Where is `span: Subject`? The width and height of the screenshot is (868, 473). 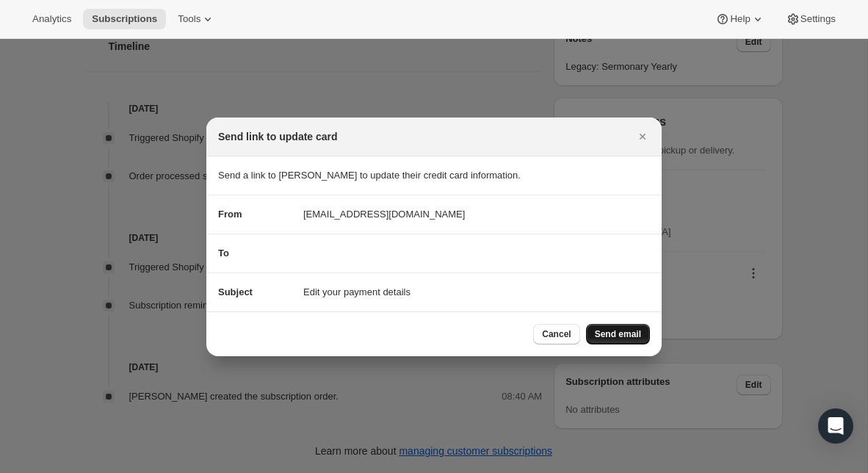
span: Subject is located at coordinates (235, 292).